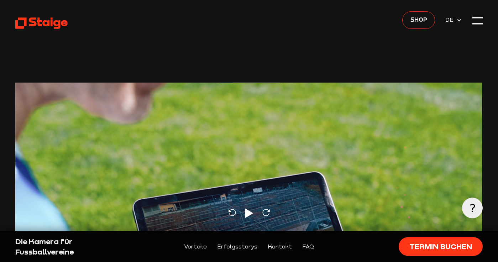 Image resolution: width=498 pixels, height=262 pixels. Describe the element at coordinates (450, 20) in the screenshot. I see `span: DE` at that location.